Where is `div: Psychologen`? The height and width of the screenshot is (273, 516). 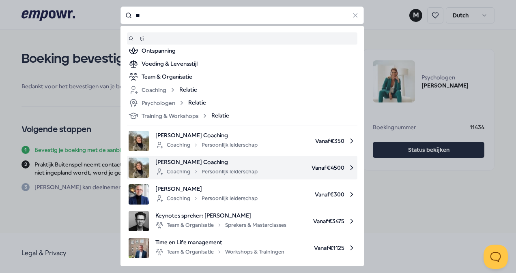
div: Psychologen is located at coordinates (157, 103).